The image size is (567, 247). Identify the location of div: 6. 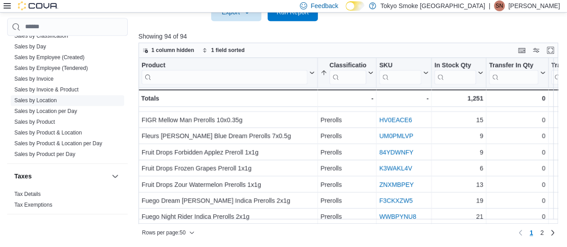
(459, 168).